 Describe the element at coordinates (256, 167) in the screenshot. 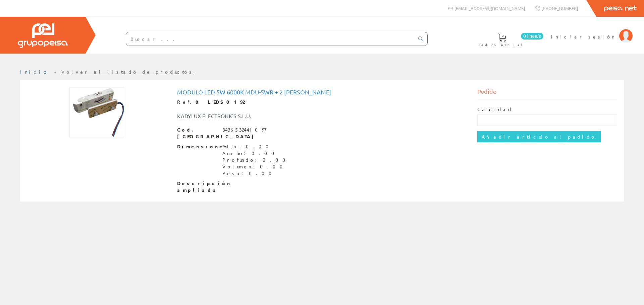

I see `div: Volumen: 0.00` at that location.